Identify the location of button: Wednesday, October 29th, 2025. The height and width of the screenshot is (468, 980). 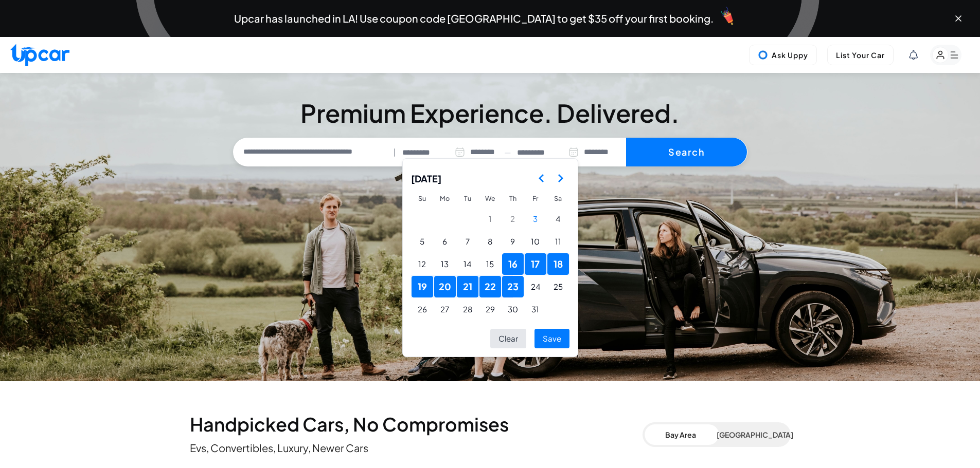
(490, 310).